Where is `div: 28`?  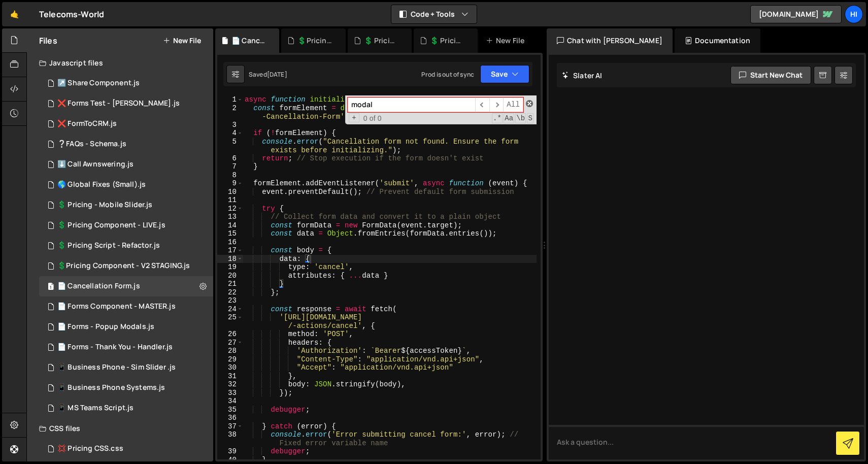
div: 28 is located at coordinates (230, 351).